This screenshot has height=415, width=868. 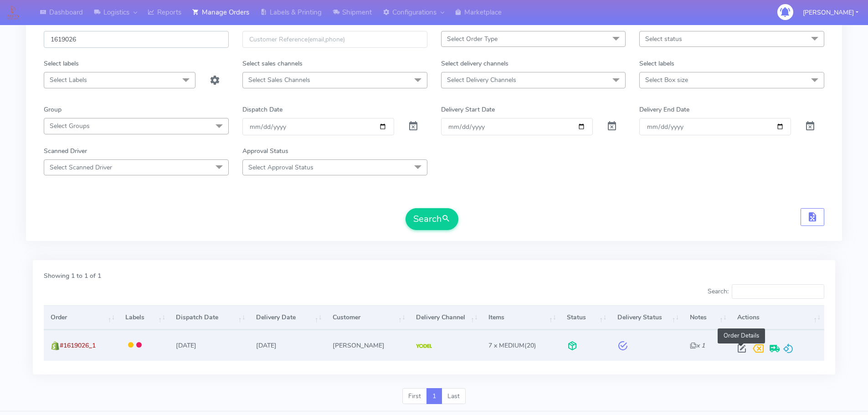 I want to click on th: Order: activate to sort column ascending, so click(x=81, y=318).